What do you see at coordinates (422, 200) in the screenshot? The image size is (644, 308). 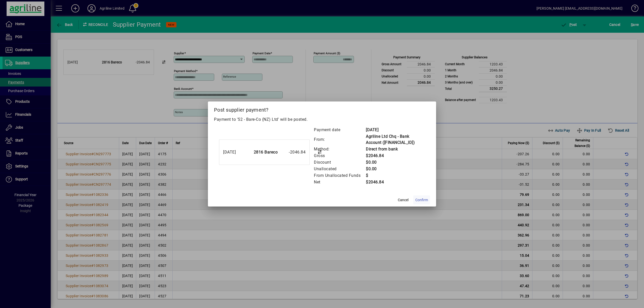 I see `span: Confirm` at bounding box center [422, 200].